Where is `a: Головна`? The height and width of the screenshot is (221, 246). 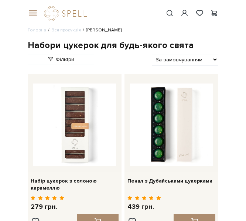 a: Головна is located at coordinates (37, 30).